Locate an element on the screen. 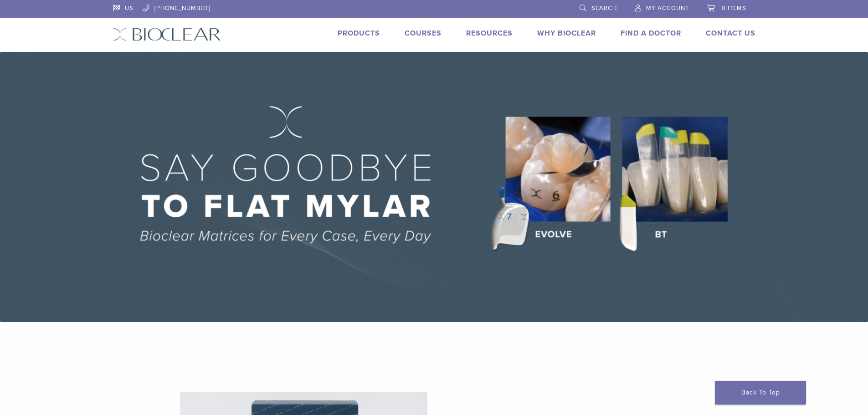  span: 0 items is located at coordinates (734, 8).